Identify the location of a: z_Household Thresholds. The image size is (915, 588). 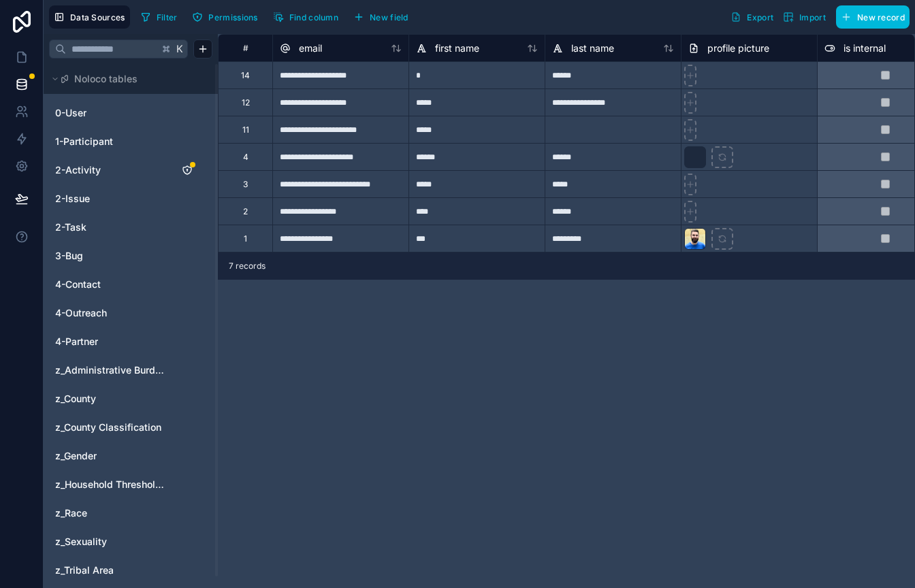
(111, 484).